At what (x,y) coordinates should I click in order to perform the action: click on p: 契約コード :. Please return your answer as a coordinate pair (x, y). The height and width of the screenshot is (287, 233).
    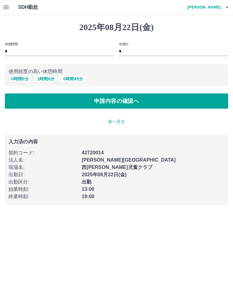
    Looking at the image, I should click on (43, 153).